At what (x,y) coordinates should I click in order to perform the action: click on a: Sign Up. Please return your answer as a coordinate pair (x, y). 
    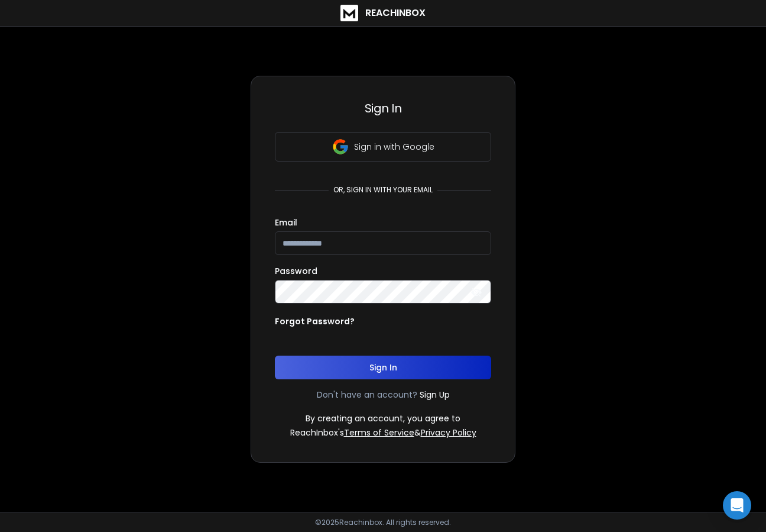
    Looking at the image, I should click on (435, 394).